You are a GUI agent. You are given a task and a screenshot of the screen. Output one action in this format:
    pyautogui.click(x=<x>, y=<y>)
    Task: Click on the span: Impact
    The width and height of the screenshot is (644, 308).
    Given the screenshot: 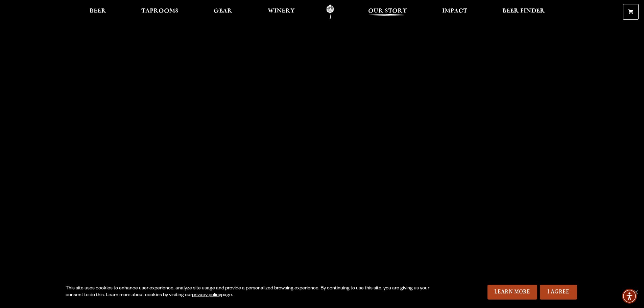 What is the action you would take?
    pyautogui.click(x=455, y=11)
    